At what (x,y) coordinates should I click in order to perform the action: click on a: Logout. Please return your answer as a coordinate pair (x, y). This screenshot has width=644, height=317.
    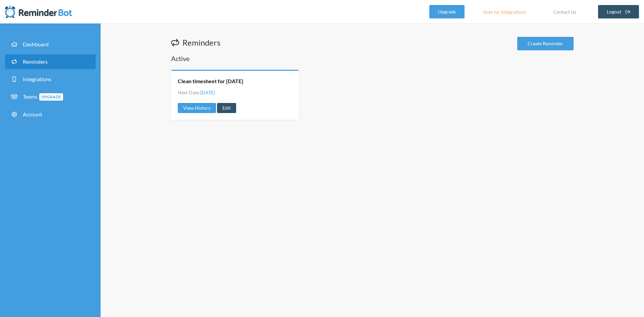
    Looking at the image, I should click on (619, 12).